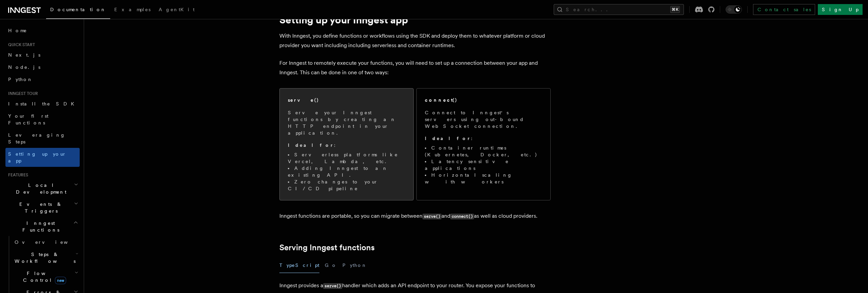  I want to click on button: Flow Controlnew, so click(46, 277).